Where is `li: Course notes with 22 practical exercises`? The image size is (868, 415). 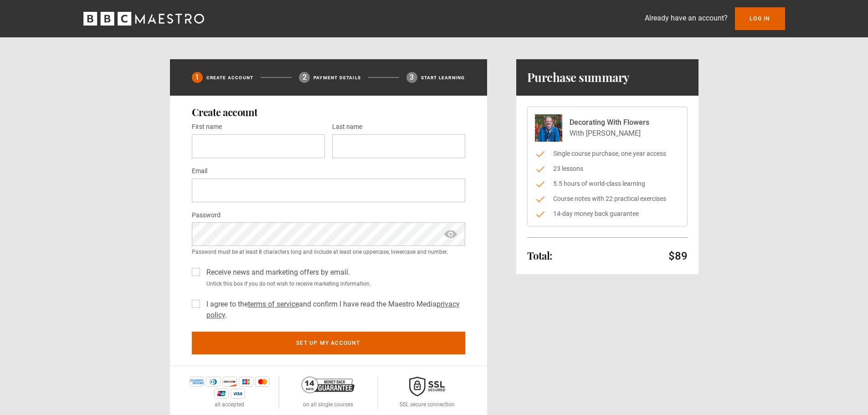 li: Course notes with 22 practical exercises is located at coordinates (607, 199).